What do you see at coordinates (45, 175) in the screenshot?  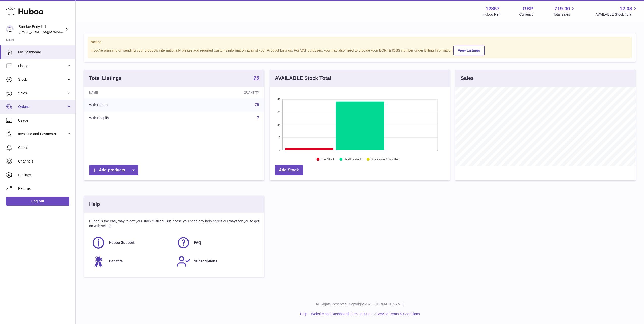 I see `span: Settings` at bounding box center [45, 175].